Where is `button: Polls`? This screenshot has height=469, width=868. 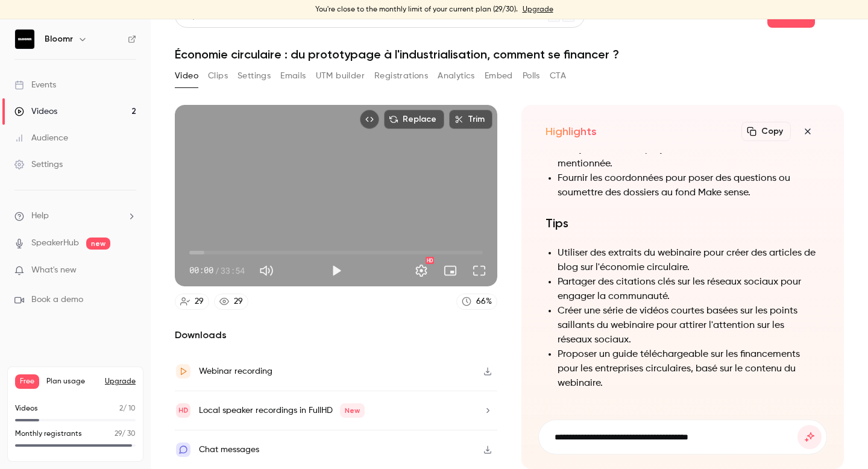 button: Polls is located at coordinates (531, 76).